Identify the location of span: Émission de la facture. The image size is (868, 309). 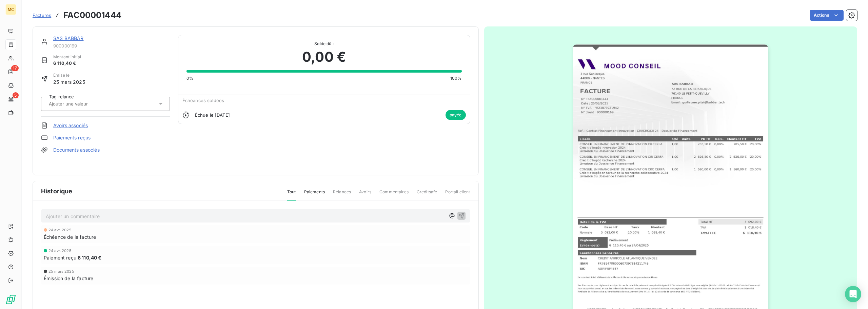
(69, 278).